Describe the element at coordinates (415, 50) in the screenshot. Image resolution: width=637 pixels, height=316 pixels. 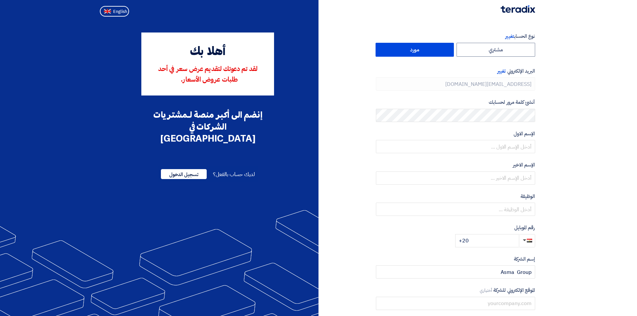
I see `label: مورد` at that location.